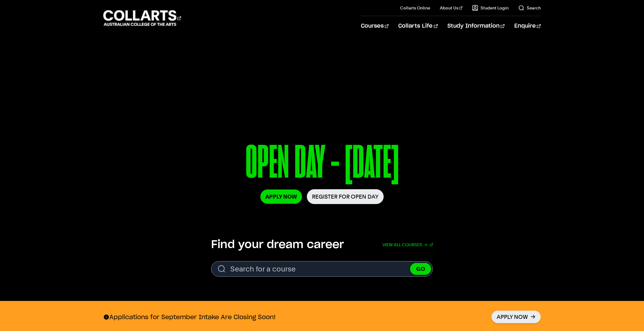 This screenshot has height=331, width=644. I want to click on a: Collarts Online, so click(415, 8).